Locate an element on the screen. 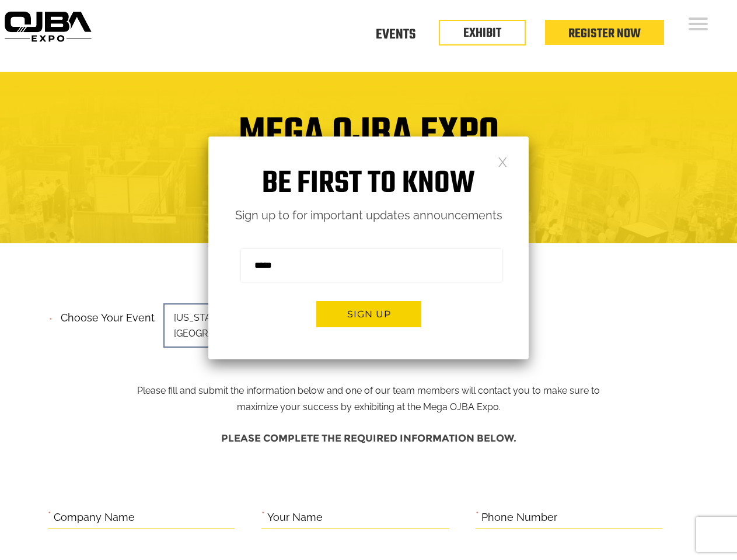 This screenshot has height=560, width=737. label: Company Name is located at coordinates (94, 518).